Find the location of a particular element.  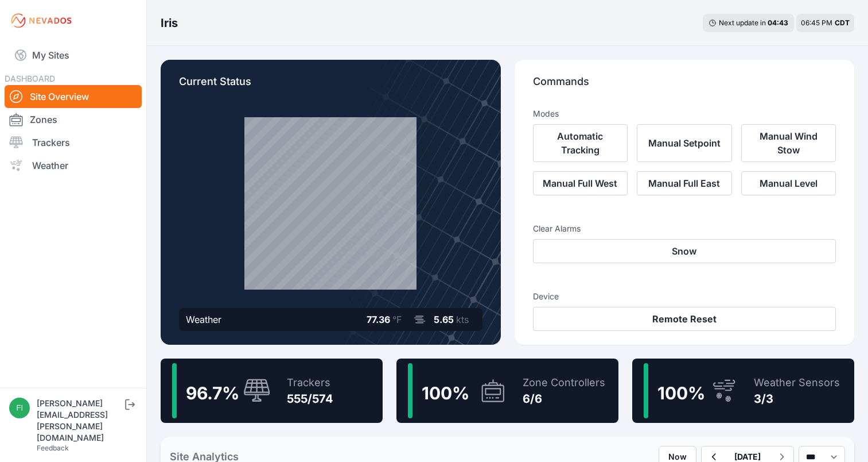

span: 96.7 % is located at coordinates (212, 393).